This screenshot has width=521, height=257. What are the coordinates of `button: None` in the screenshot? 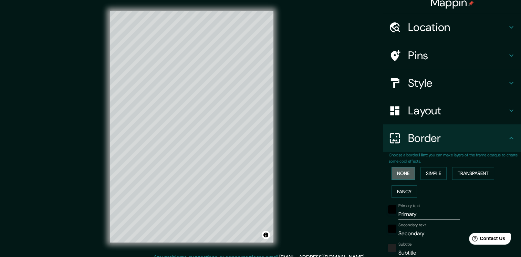 It's located at (403, 173).